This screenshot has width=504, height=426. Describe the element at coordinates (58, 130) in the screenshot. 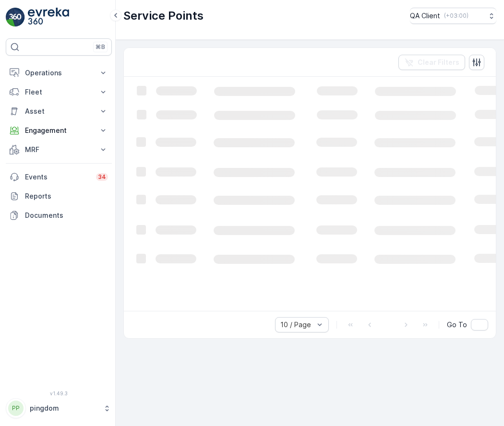

I see `p: Engagement` at that location.